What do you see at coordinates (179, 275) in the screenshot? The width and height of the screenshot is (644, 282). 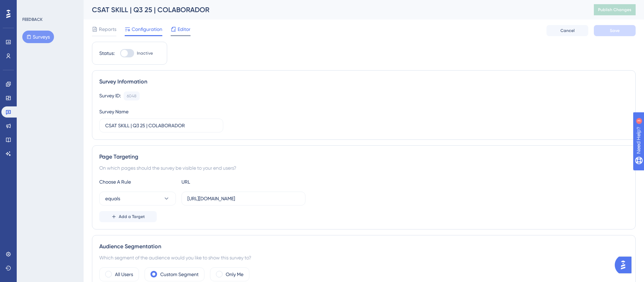 I see `label: Custom Segment` at bounding box center [179, 275].